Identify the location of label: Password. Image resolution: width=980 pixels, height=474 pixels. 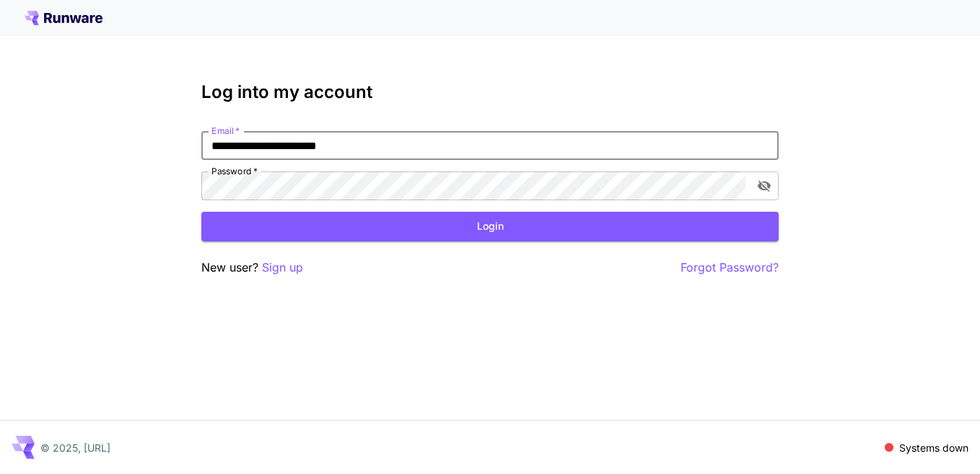
(235, 171).